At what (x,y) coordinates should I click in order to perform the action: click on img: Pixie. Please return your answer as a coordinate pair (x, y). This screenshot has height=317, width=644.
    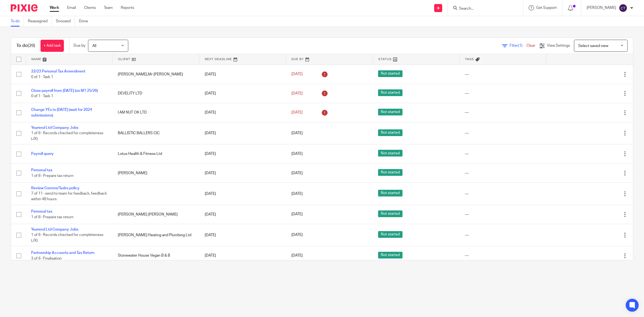
    Looking at the image, I should click on (24, 8).